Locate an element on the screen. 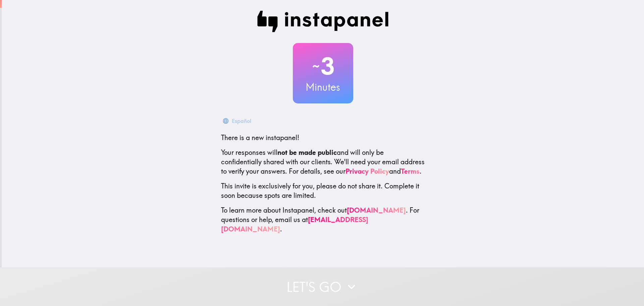  h2: 3 is located at coordinates (323, 66).